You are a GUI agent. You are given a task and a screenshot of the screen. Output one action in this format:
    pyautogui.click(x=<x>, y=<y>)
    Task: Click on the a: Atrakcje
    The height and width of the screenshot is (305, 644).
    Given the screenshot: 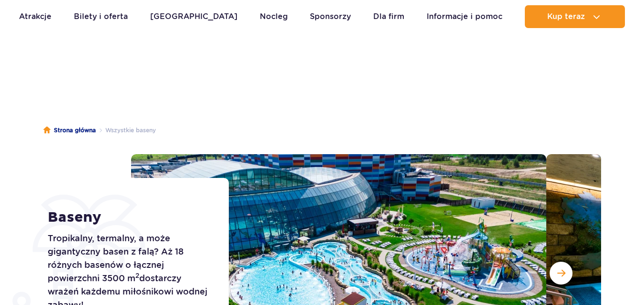 What is the action you would take?
    pyautogui.click(x=35, y=17)
    